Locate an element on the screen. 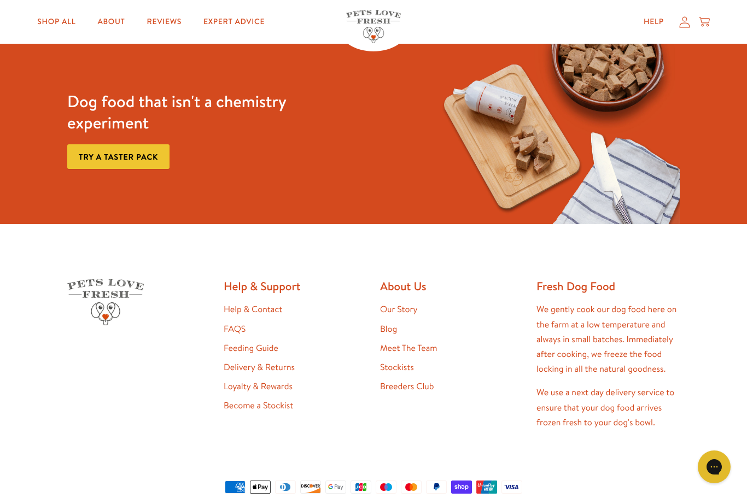  a: Reviews is located at coordinates (164, 22).